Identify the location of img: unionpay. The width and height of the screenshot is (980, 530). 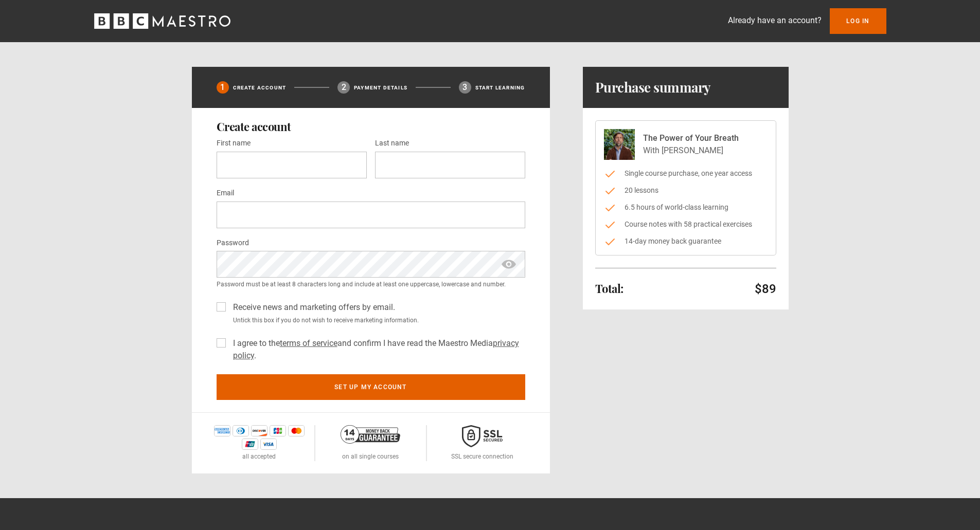
(250, 444).